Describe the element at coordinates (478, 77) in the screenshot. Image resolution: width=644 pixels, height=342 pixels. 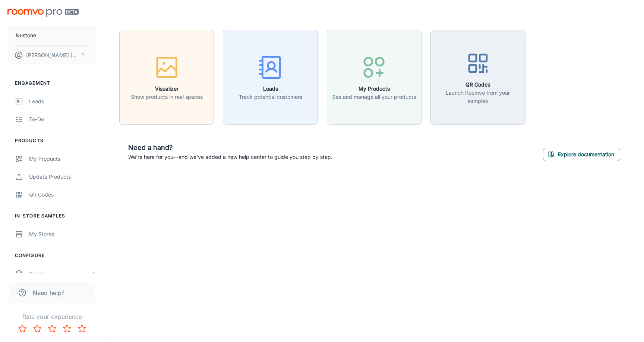
I see `button: QR CodesLaunch Roomvo from your samples` at that location.